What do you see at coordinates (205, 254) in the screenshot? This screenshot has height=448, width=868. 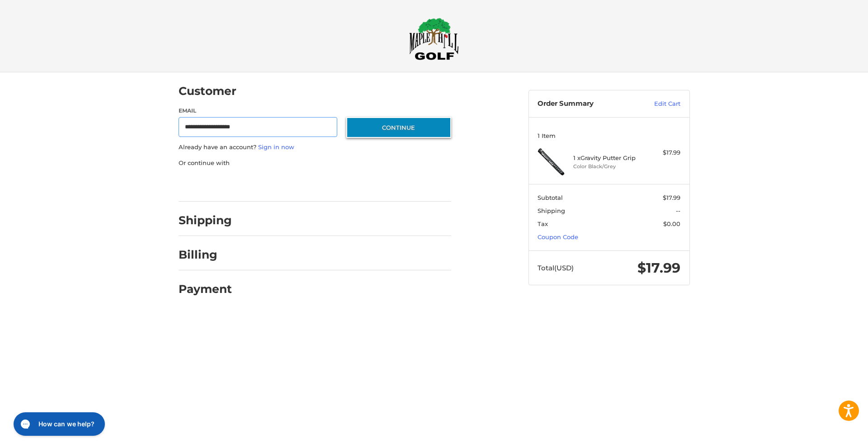 I see `h2: Billing` at bounding box center [205, 254].